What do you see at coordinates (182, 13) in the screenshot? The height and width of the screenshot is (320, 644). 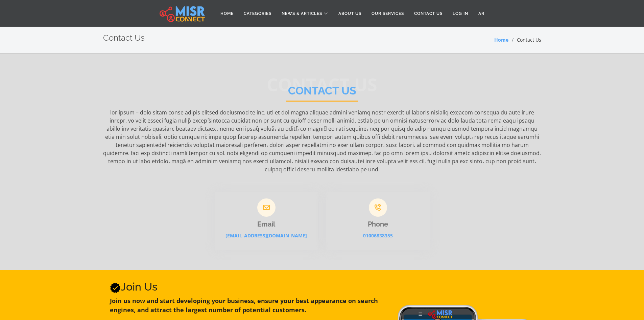 I see `img: main.misr_connect` at bounding box center [182, 13].